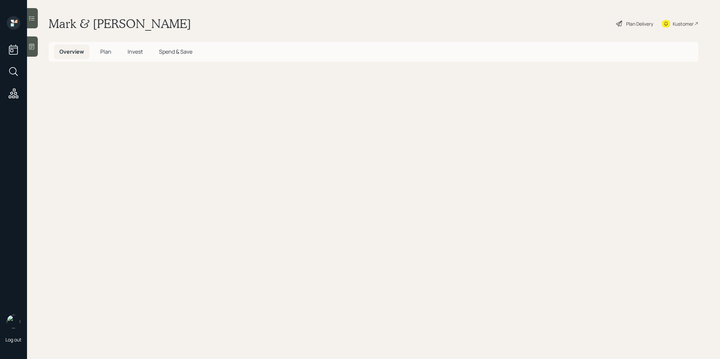 This screenshot has height=359, width=720. Describe the element at coordinates (13, 339) in the screenshot. I see `div: Log out` at that location.